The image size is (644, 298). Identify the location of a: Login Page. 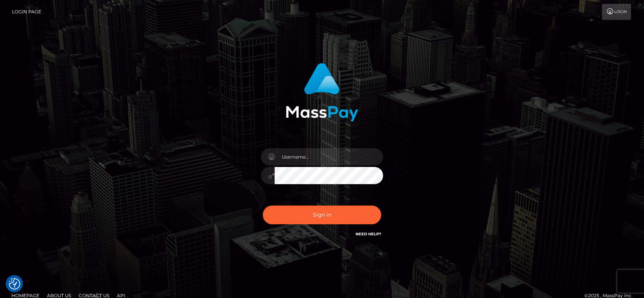
(26, 12).